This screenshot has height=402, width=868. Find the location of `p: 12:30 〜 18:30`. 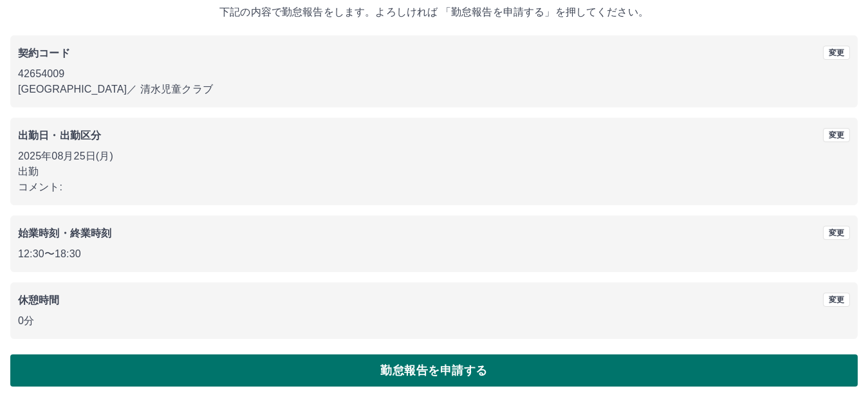

p: 12:30 〜 18:30 is located at coordinates (434, 254).